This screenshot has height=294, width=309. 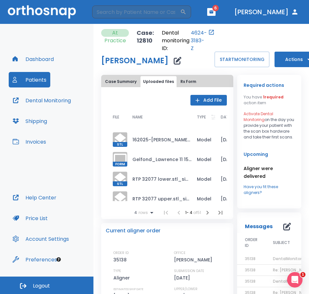 What do you see at coordinates (242, 59) in the screenshot?
I see `button: STARTMONITORING` at bounding box center [242, 59].